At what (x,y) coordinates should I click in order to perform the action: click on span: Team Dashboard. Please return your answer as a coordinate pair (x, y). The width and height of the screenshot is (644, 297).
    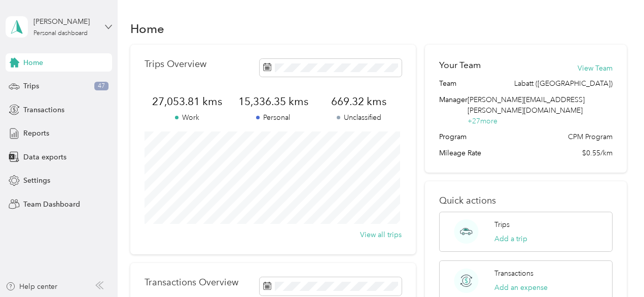
    Looking at the image, I should click on (51, 204).